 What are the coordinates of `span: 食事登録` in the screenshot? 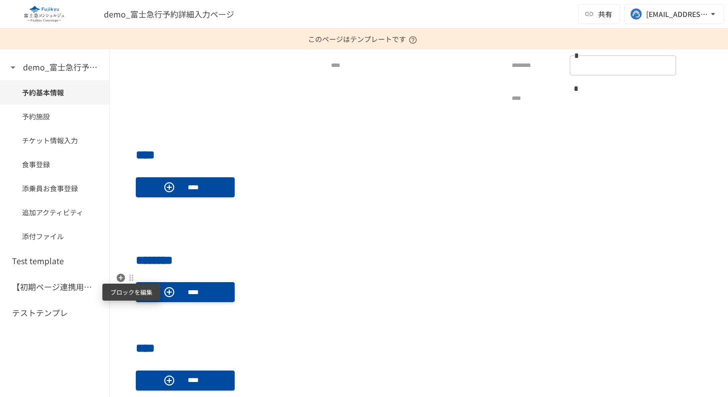 It's located at (54, 164).